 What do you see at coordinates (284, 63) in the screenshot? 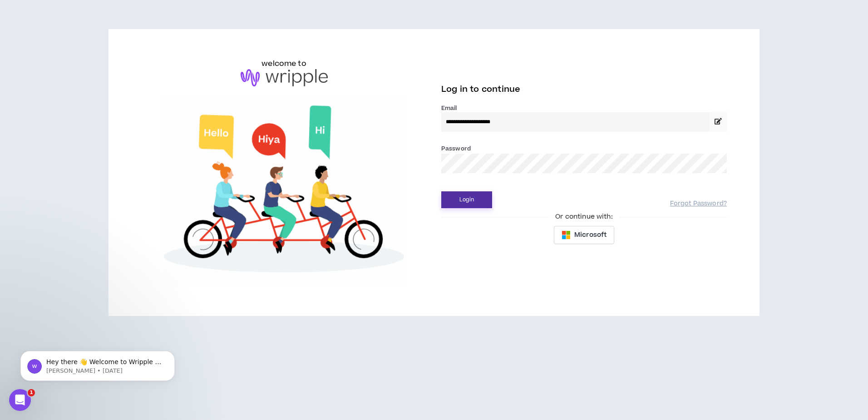
I see `h6: welcome to` at bounding box center [284, 63].